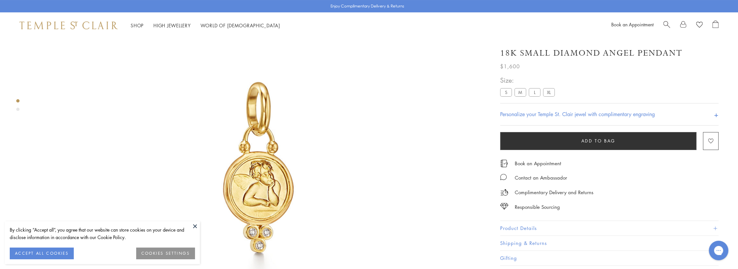 This screenshot has height=269, width=738. Describe the element at coordinates (541, 178) in the screenshot. I see `div: Contact an Ambassador` at that location.